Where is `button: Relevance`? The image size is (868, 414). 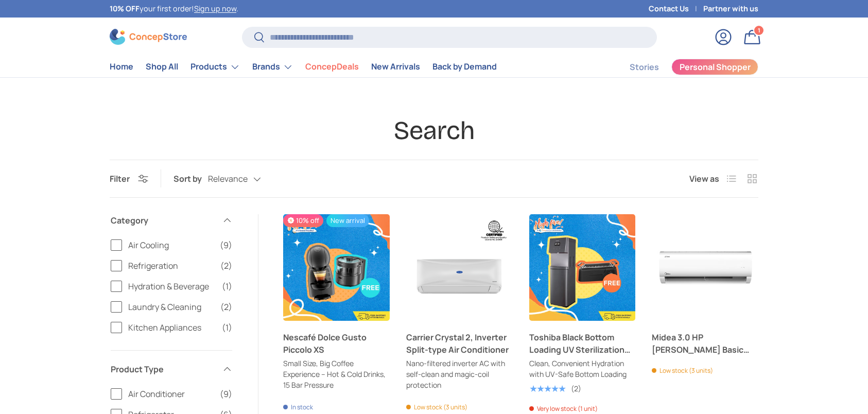
button: Relevance is located at coordinates (245, 179).